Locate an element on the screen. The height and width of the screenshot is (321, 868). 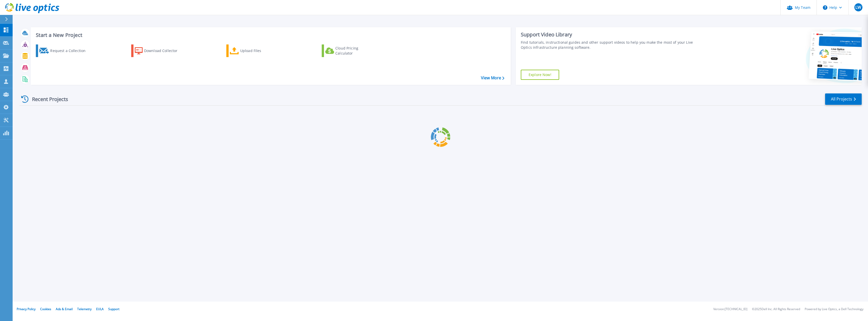
div: Request a Collection is located at coordinates (70, 51).